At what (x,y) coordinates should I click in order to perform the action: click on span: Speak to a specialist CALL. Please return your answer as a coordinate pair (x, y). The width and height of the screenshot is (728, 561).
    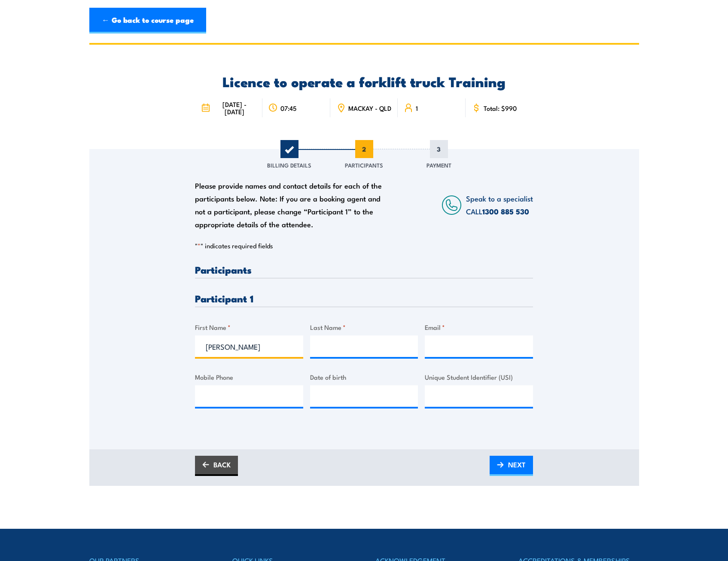
    Looking at the image, I should click on (499, 204).